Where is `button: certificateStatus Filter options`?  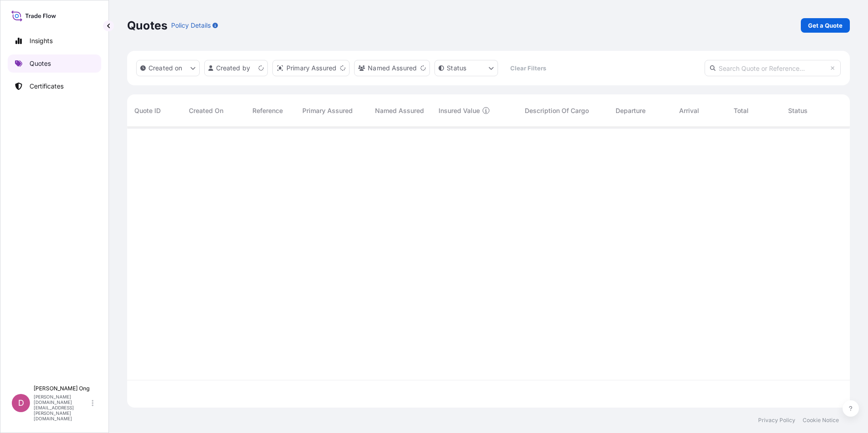
button: certificateStatus Filter options is located at coordinates (466, 68).